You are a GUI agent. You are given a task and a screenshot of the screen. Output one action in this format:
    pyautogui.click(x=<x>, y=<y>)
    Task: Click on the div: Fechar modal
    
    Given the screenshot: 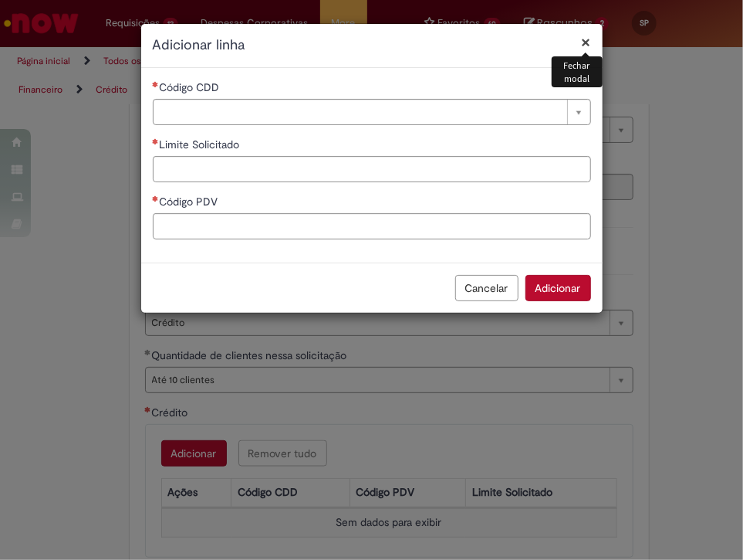 What is the action you would take?
    pyautogui.click(x=577, y=72)
    